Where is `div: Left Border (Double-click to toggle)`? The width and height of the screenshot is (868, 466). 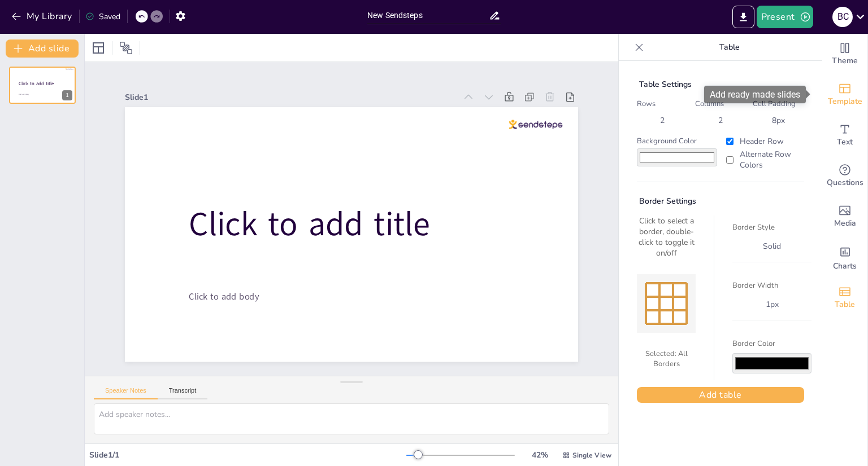 div: Left Border (Double-click to toggle) is located at coordinates (645, 304).